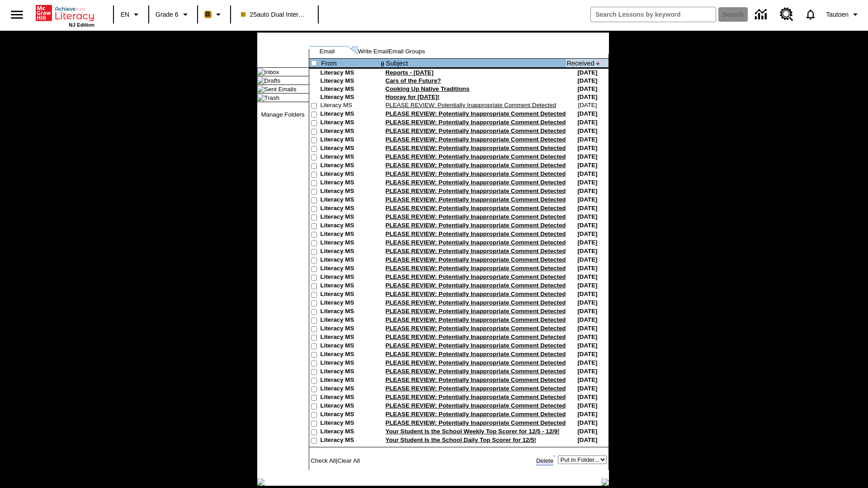 The height and width of the screenshot is (488, 868). I want to click on a: Email, so click(327, 51).